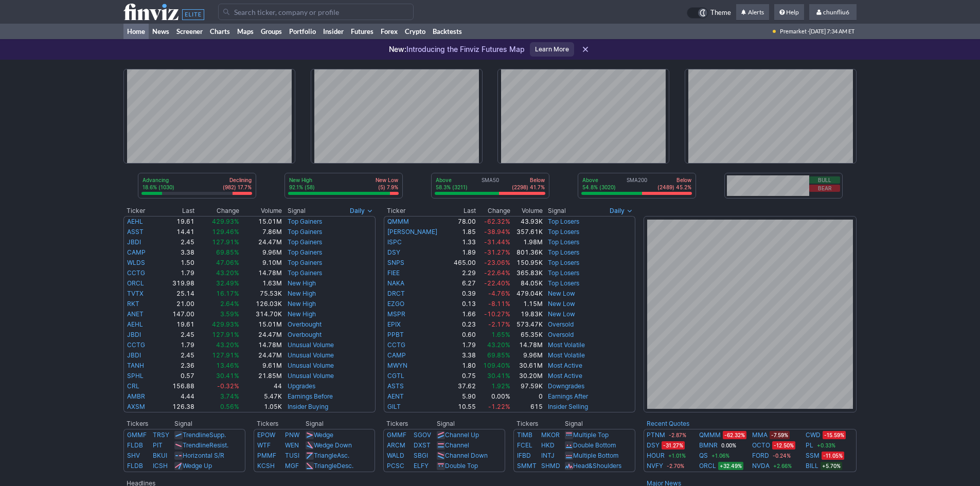  What do you see at coordinates (637, 184) in the screenshot?
I see `div: SMA200` at bounding box center [637, 184].